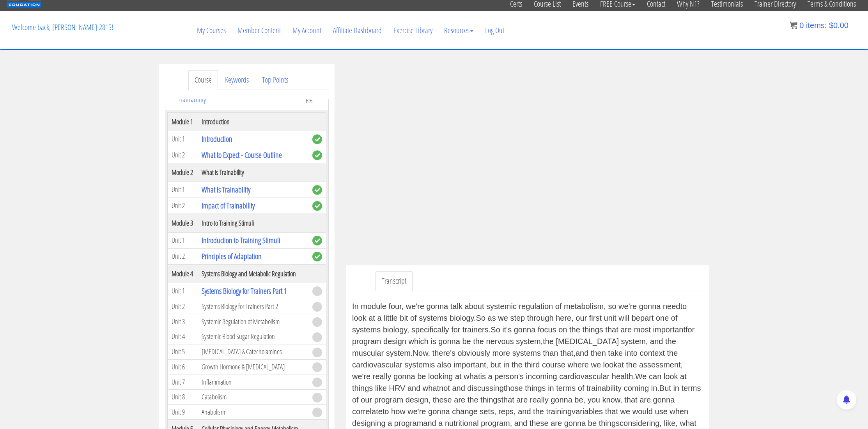 The image size is (868, 429). What do you see at coordinates (253, 321) in the screenshot?
I see `td: Systemic Regulation of Metabolism` at bounding box center [253, 321].